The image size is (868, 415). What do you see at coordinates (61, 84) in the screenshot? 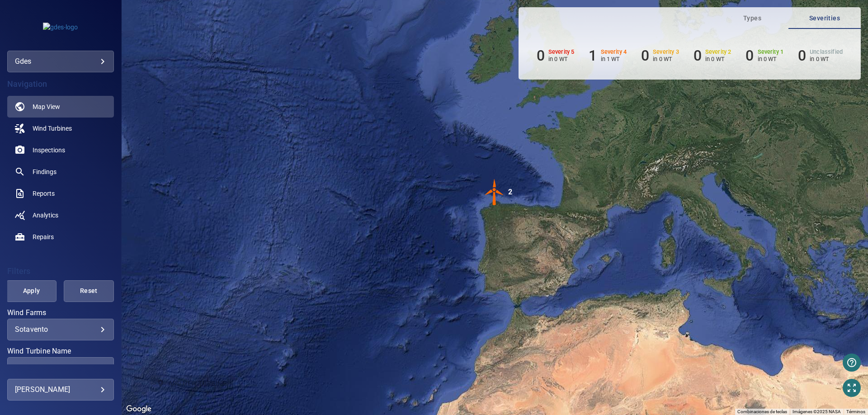
I see `h4: Navigation` at bounding box center [61, 84].